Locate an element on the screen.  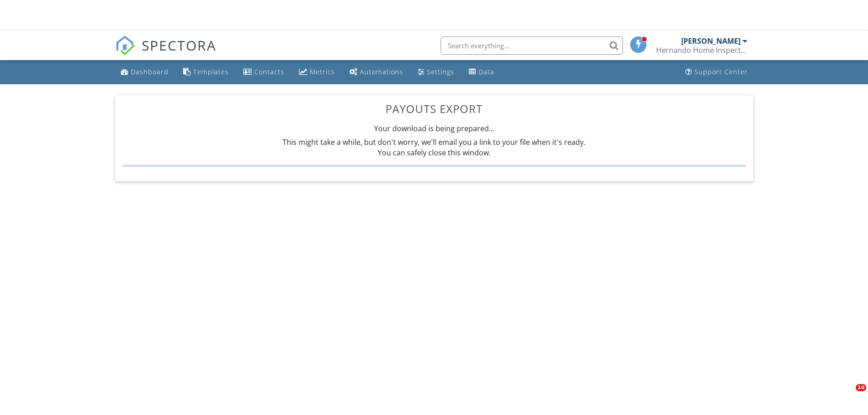
div: Templates is located at coordinates (211, 72).